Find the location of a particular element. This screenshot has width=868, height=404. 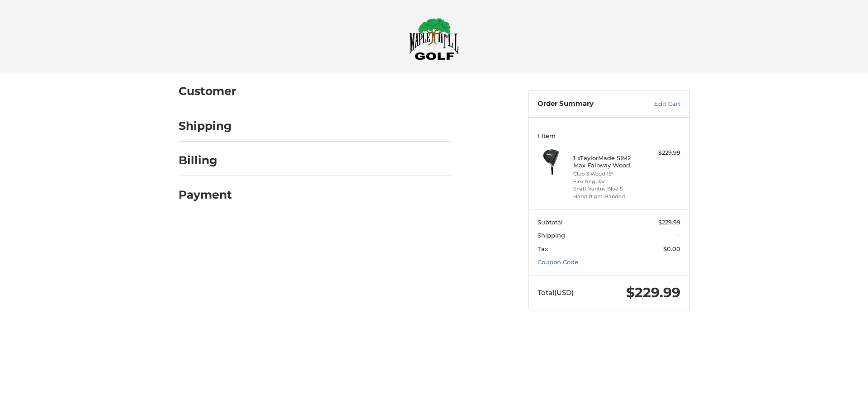

h3: 1 Item is located at coordinates (609, 136).